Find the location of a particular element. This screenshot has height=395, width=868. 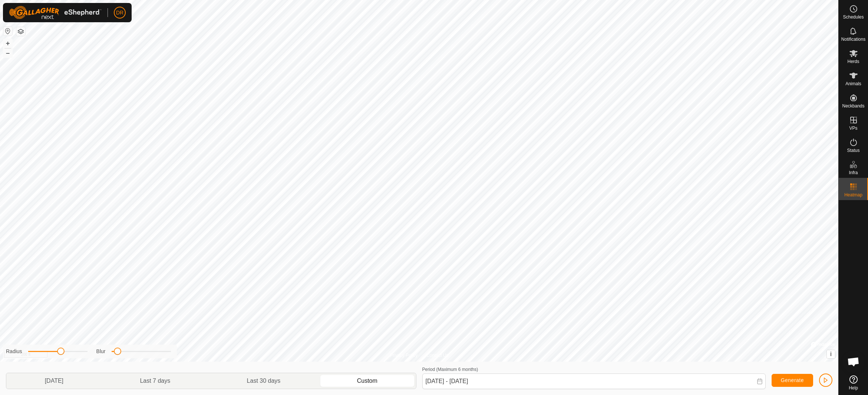

span: Last 30 days is located at coordinates (264, 381).